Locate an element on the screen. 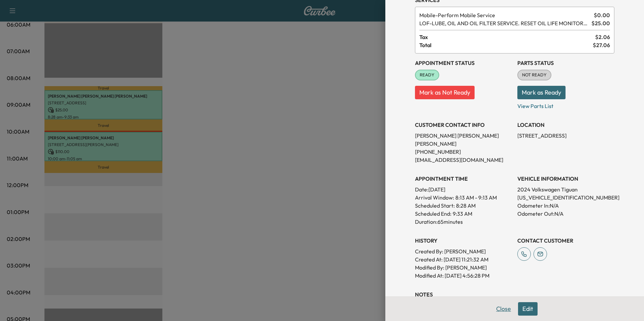  p: 9:33 AM is located at coordinates (462, 214).